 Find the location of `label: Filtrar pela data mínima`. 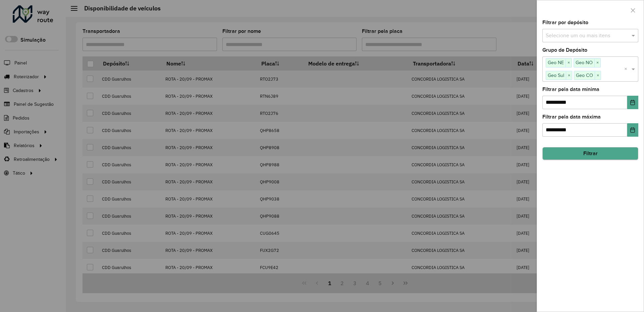

label: Filtrar pela data mínima is located at coordinates (571, 89).